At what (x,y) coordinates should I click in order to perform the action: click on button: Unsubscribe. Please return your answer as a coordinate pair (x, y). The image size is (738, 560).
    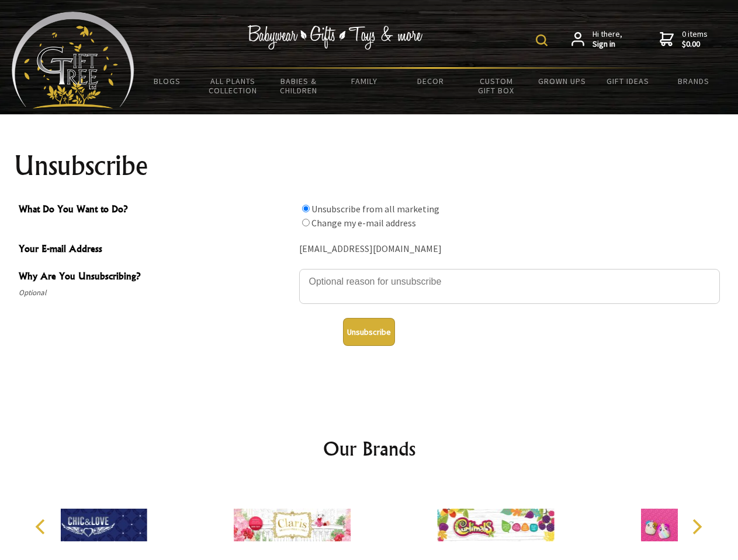
    Looking at the image, I should click on (369, 332).